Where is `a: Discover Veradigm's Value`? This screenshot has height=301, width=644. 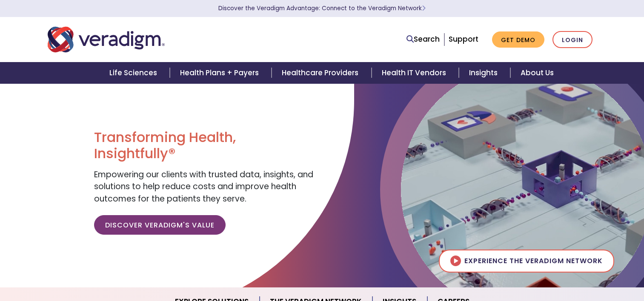 a: Discover Veradigm's Value is located at coordinates (160, 225).